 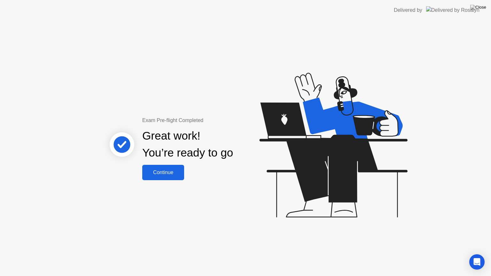 What do you see at coordinates (163, 173) in the screenshot?
I see `div: Continue` at bounding box center [163, 173].